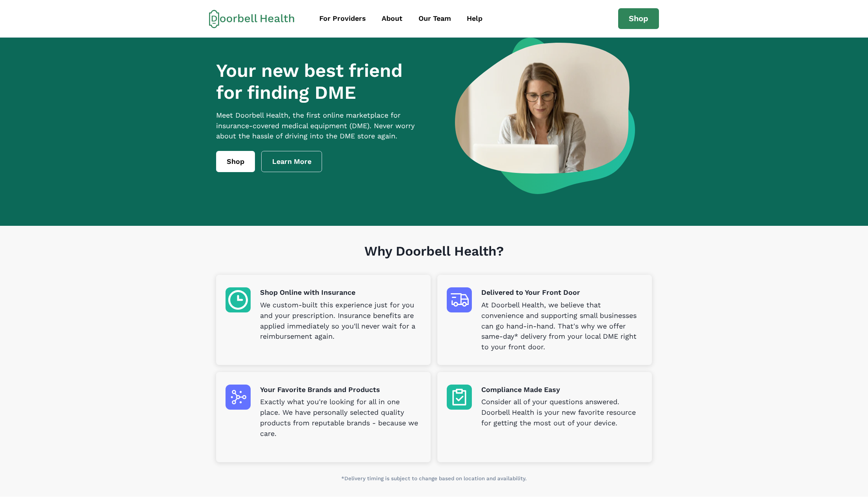  I want to click on h1: Why Doorbell Health?, so click(434, 259).